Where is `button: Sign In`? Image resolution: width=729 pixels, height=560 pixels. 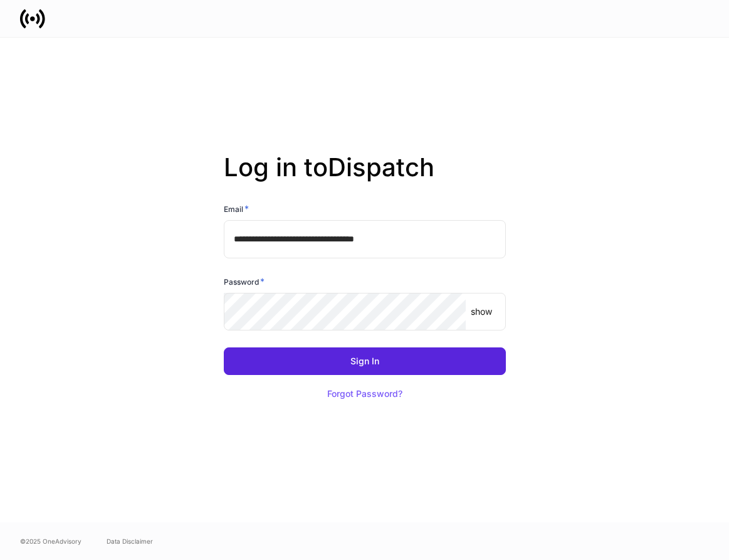
button: Sign In is located at coordinates (364, 361).